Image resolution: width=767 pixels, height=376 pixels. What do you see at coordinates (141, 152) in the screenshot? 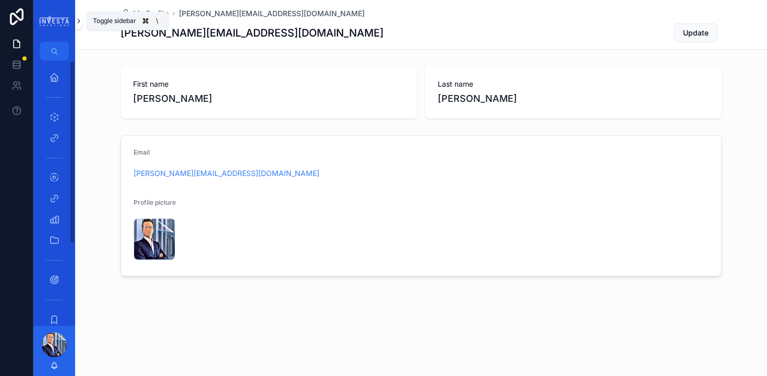
I see `span: Email` at bounding box center [141, 152].